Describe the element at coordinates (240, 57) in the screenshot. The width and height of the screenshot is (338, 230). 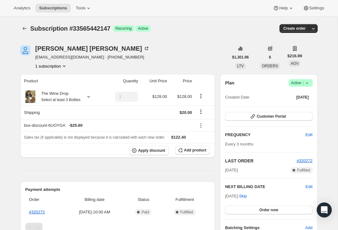
I see `button: $1,301.96` at that location.